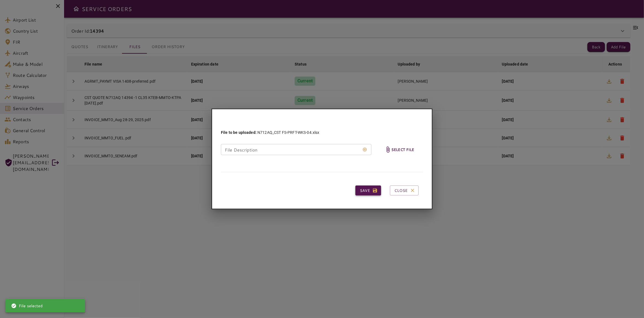 This screenshot has width=644, height=318. What do you see at coordinates (368, 190) in the screenshot?
I see `button: Save` at bounding box center [368, 190].